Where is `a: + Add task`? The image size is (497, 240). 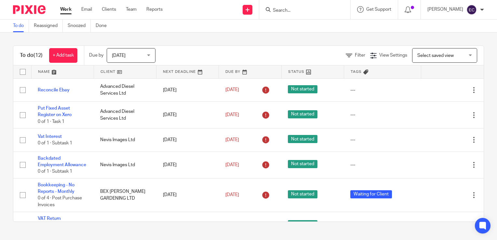 a: + Add task is located at coordinates (63, 55).